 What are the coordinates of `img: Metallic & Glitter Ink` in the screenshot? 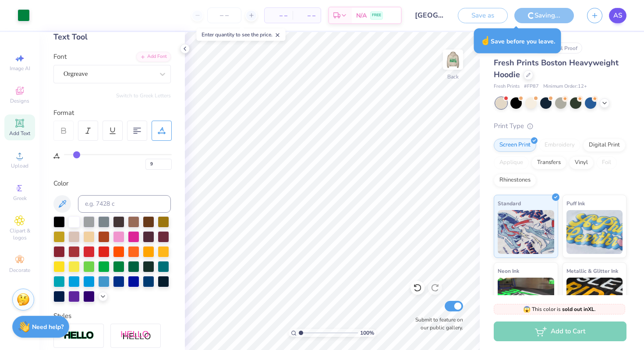 It's located at (595, 299).